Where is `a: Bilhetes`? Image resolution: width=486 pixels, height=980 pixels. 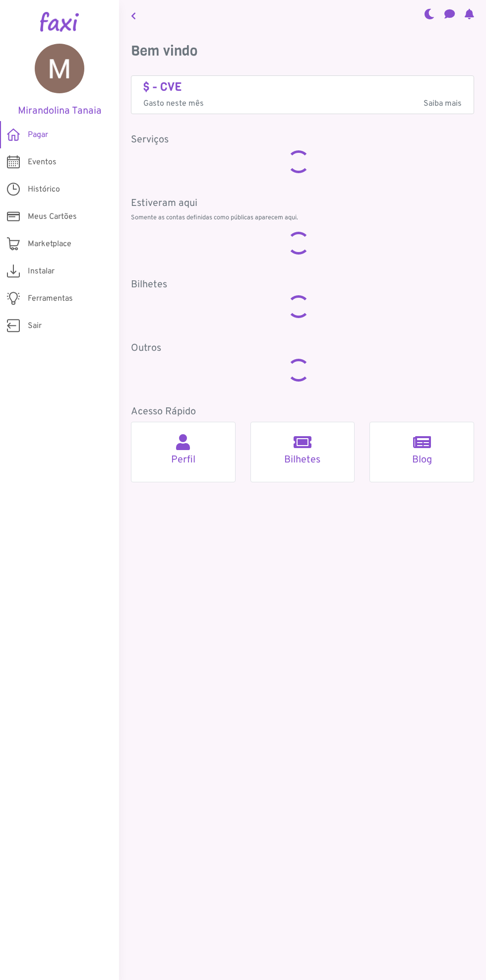 a: Bilhetes is located at coordinates (302, 452).